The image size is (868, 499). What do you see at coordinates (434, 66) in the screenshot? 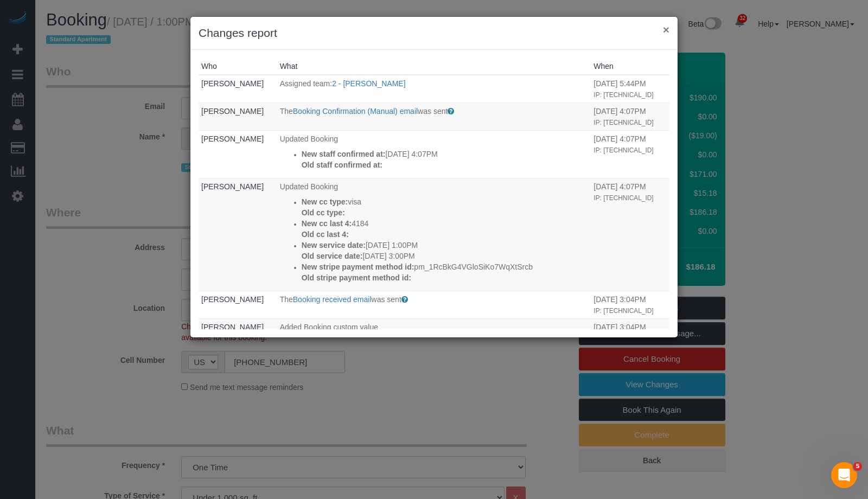
I see `th: What` at bounding box center [434, 66].